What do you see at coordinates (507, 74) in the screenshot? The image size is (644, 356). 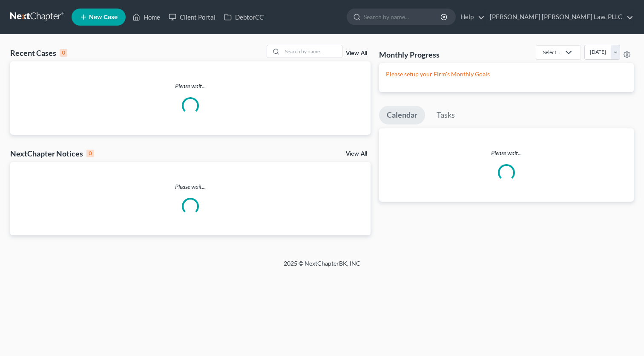 I see `p: Please setup your Firm's Monthly Goals` at bounding box center [507, 74].